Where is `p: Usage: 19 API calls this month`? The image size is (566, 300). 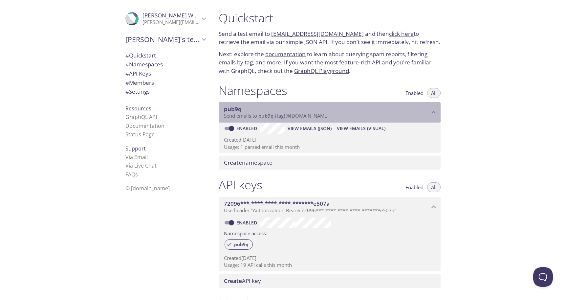
p: Usage: 19 API calls this month is located at coordinates (330, 265).